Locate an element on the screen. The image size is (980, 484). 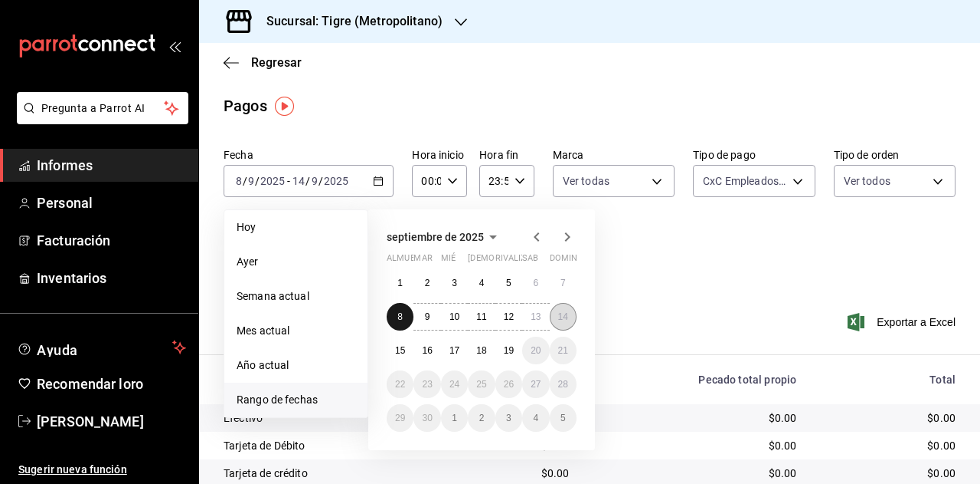
button: 1 de octubre de 2025 is located at coordinates (454, 417).